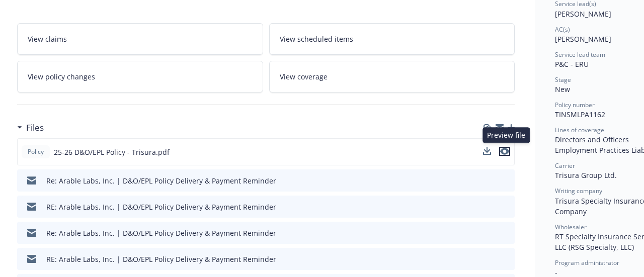 Image resolution: width=644 pixels, height=277 pixels. What do you see at coordinates (30, 128) in the screenshot?
I see `div: Files` at bounding box center [30, 128].